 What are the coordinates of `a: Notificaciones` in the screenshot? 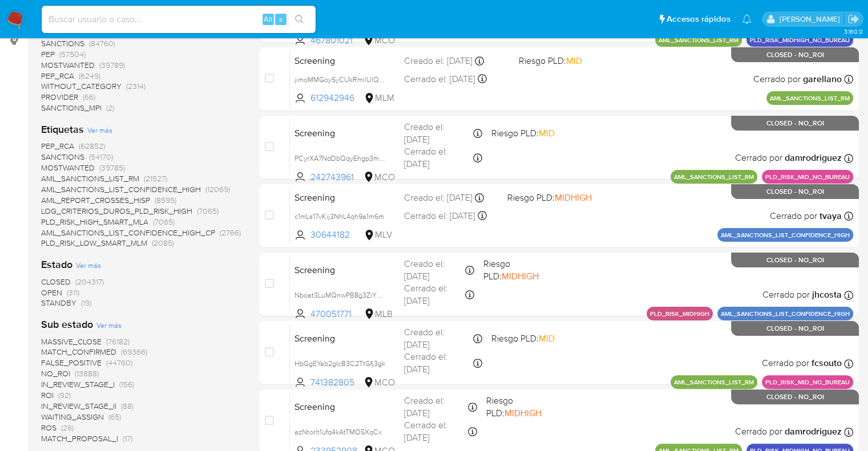 It's located at (746, 19).